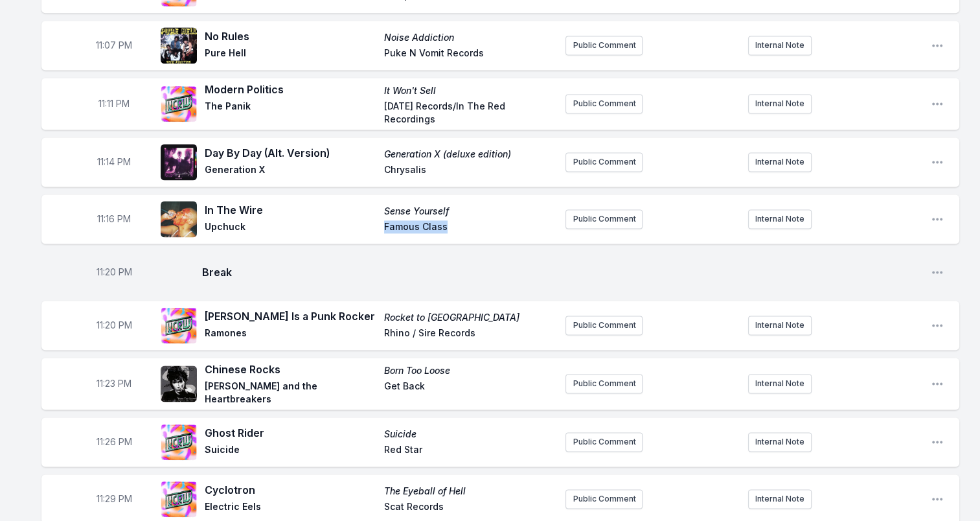 This screenshot has width=980, height=521. What do you see at coordinates (470, 228) in the screenshot?
I see `span: Famous Class` at bounding box center [470, 228].